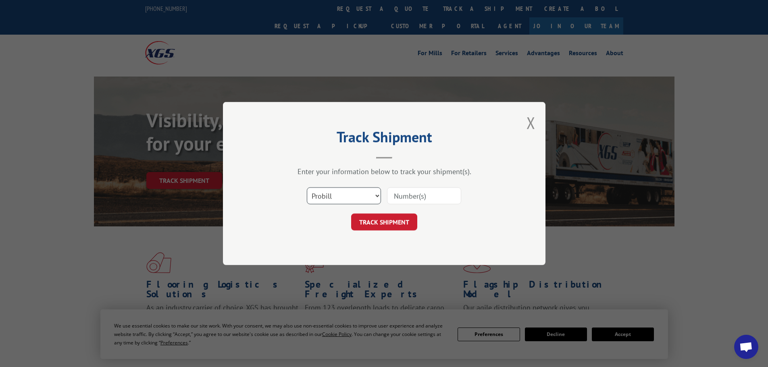  What do you see at coordinates (384, 222) in the screenshot?
I see `button: TRACK SHIPMENT` at bounding box center [384, 222].